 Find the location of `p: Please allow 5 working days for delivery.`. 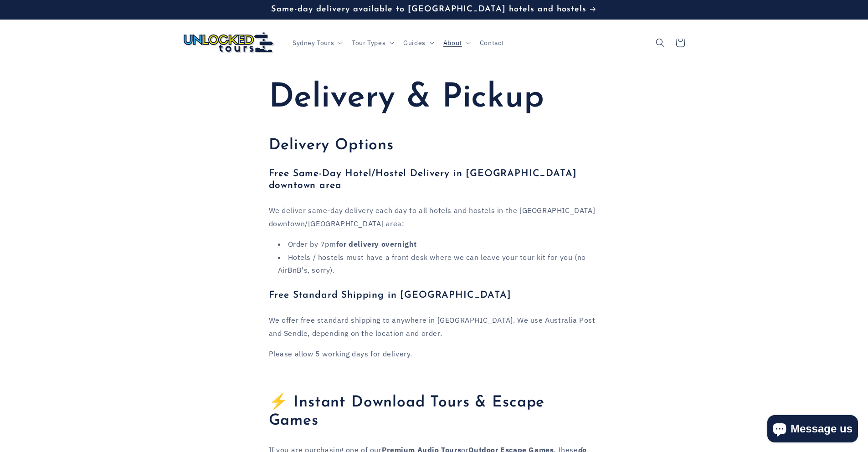

p: Please allow 5 working days for delivery. is located at coordinates (434, 354).